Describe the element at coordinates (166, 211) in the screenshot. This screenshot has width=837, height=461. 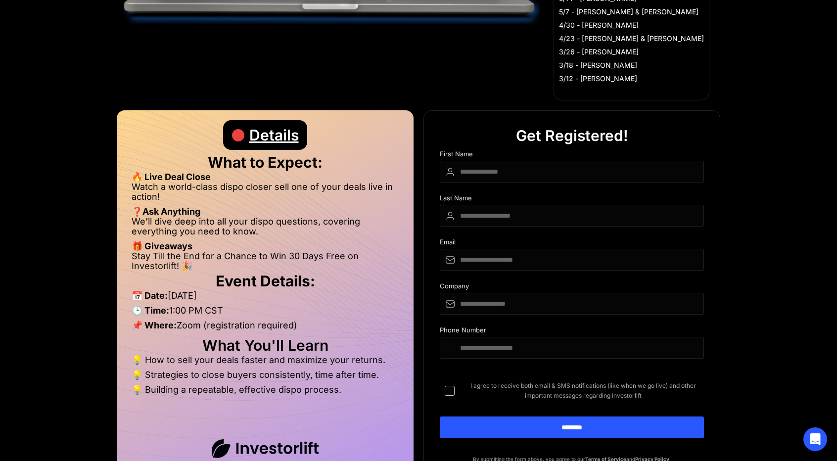
I see `strong: ❓Ask Anything` at that location.